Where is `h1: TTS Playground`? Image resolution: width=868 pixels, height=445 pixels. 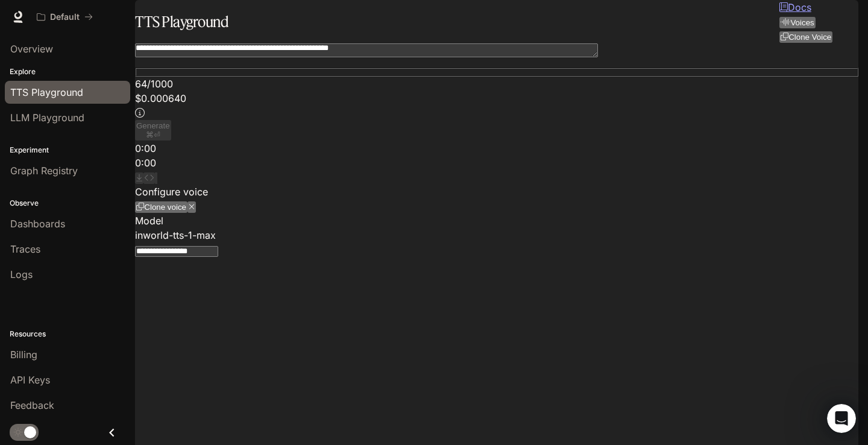 h1: TTS Playground is located at coordinates (181, 22).